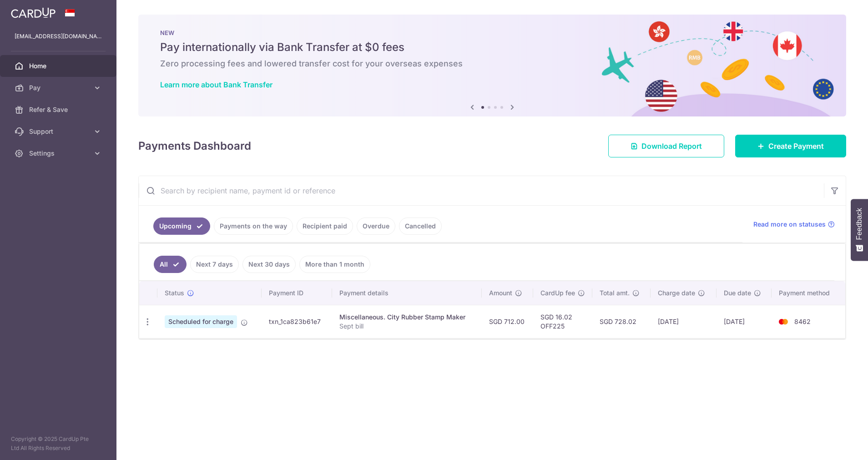 This screenshot has width=868, height=460. Describe the element at coordinates (790, 224) in the screenshot. I see `span: Read more on statuses` at that location.